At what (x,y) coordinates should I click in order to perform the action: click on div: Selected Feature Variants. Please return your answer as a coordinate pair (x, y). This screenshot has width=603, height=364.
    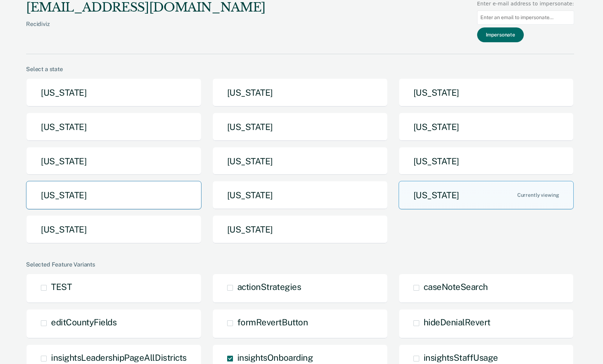
    Looking at the image, I should click on (300, 265).